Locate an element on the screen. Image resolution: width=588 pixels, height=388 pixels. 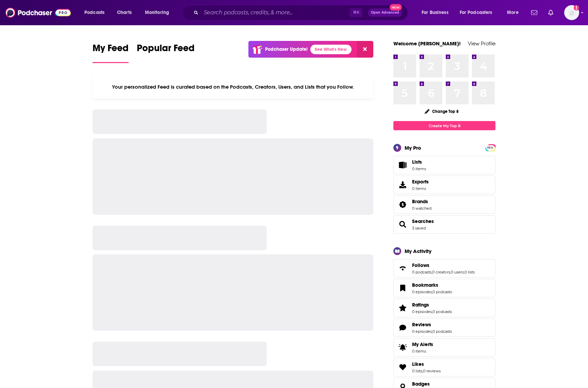
span: Badges is located at coordinates (421, 384).